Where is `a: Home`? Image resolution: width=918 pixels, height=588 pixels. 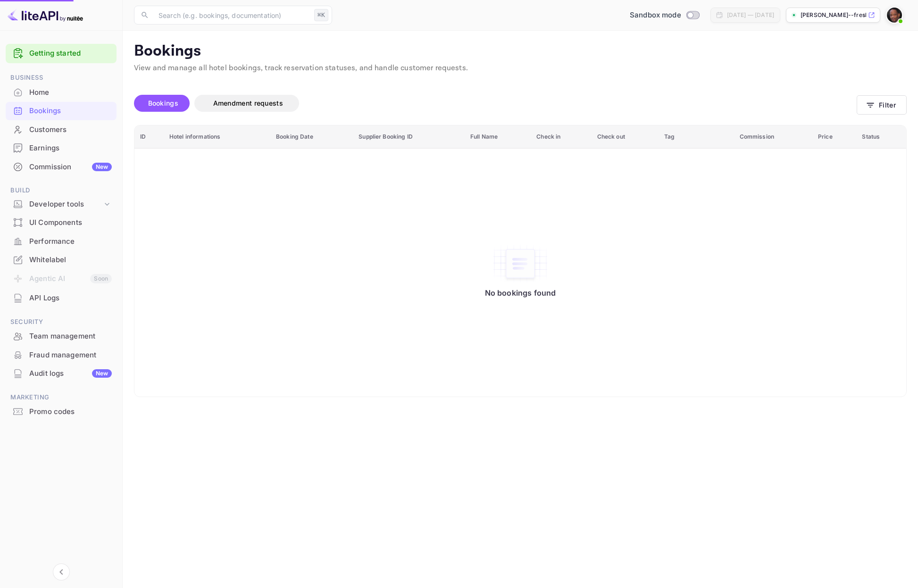 a: Home is located at coordinates (61, 92).